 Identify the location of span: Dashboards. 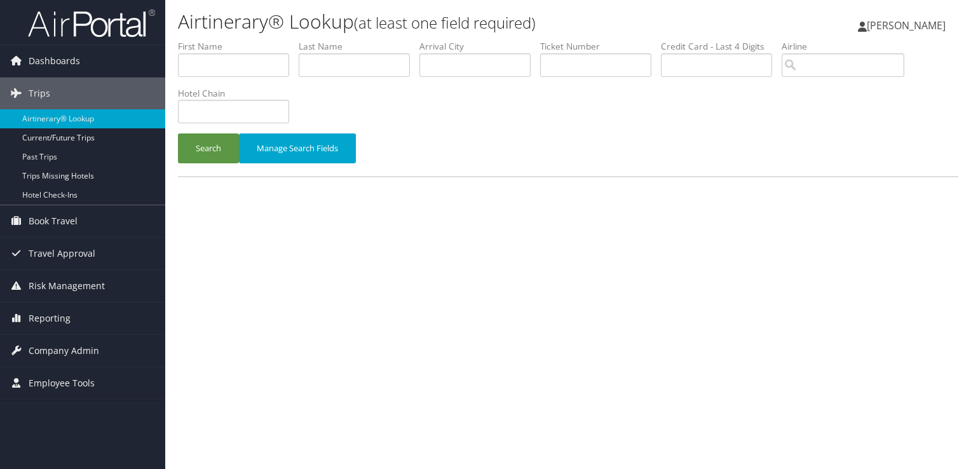
(54, 61).